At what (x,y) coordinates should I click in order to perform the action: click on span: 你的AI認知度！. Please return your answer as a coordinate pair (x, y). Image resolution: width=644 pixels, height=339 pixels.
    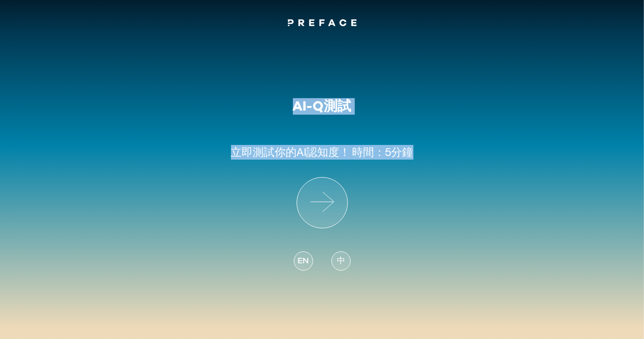
    Looking at the image, I should click on (313, 151).